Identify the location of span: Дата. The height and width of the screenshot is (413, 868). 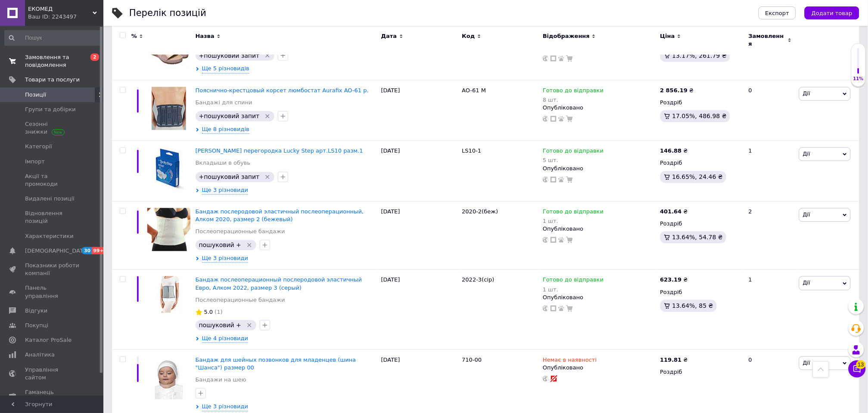
(389, 36).